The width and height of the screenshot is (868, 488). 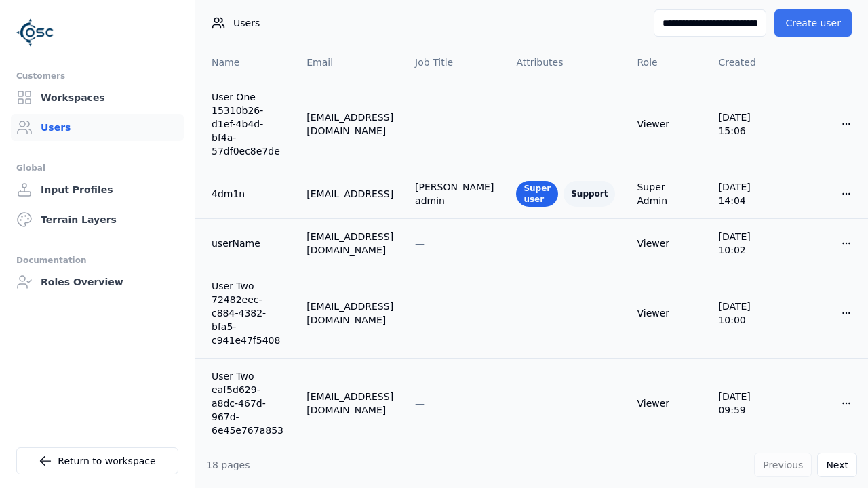 I want to click on img: Logo, so click(x=36, y=33).